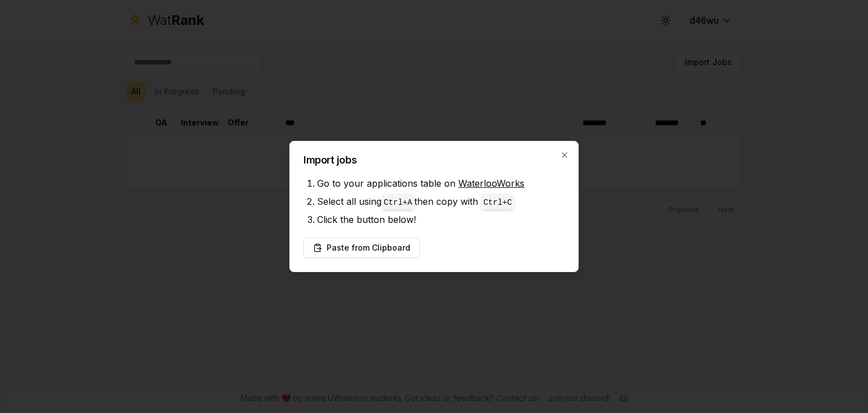  I want to click on code: Ctrl+ A, so click(398, 203).